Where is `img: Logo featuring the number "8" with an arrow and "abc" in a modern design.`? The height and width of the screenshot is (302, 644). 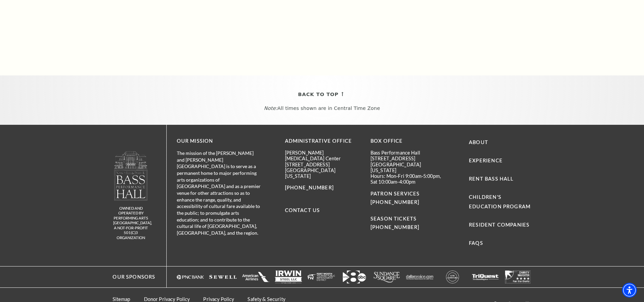 img: Logo featuring the number "8" with an arrow and "abc" in a modern design. is located at coordinates (354, 277).